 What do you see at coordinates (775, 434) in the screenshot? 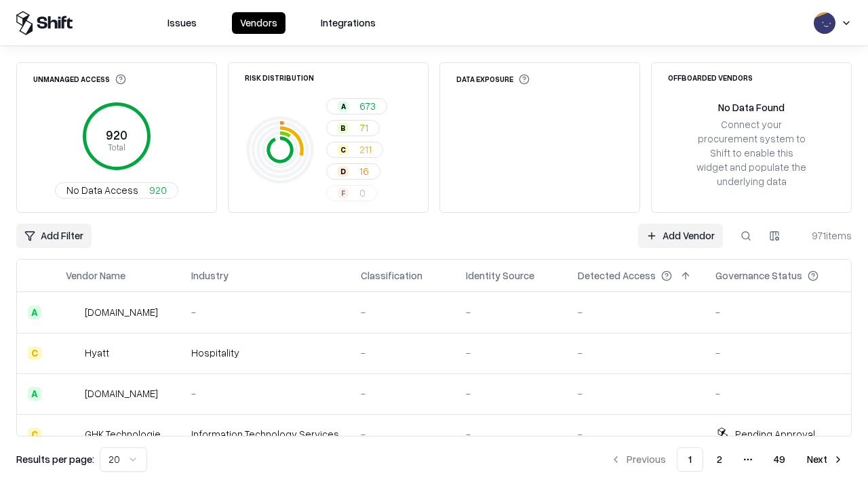
I see `div: Pending Approval` at bounding box center [775, 434].